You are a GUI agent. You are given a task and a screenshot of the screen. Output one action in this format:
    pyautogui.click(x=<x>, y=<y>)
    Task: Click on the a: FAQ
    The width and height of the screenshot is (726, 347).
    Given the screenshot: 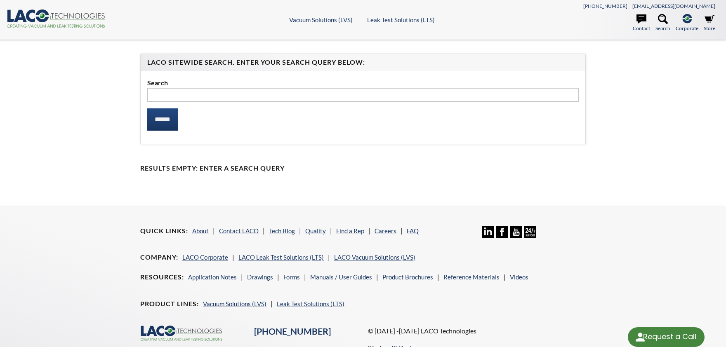 What is the action you would take?
    pyautogui.click(x=412, y=231)
    